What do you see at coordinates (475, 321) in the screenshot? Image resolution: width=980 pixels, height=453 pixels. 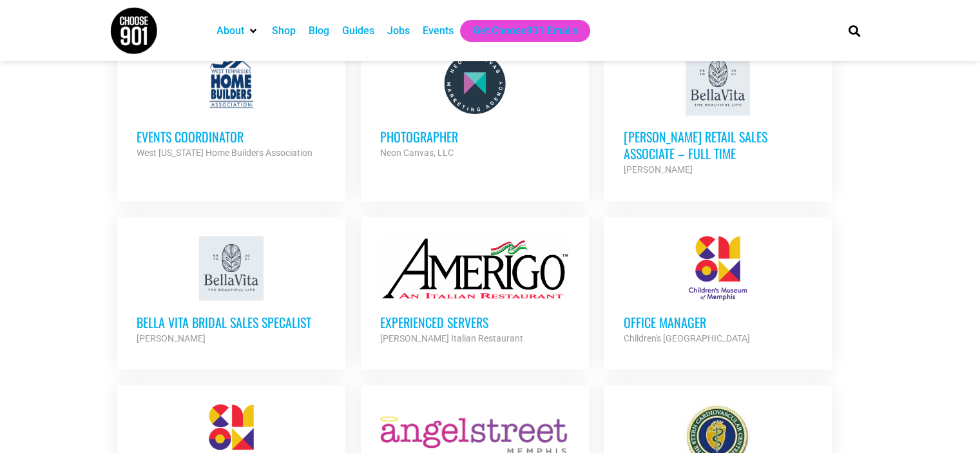 I see `h3: Experienced Servers` at bounding box center [475, 321].